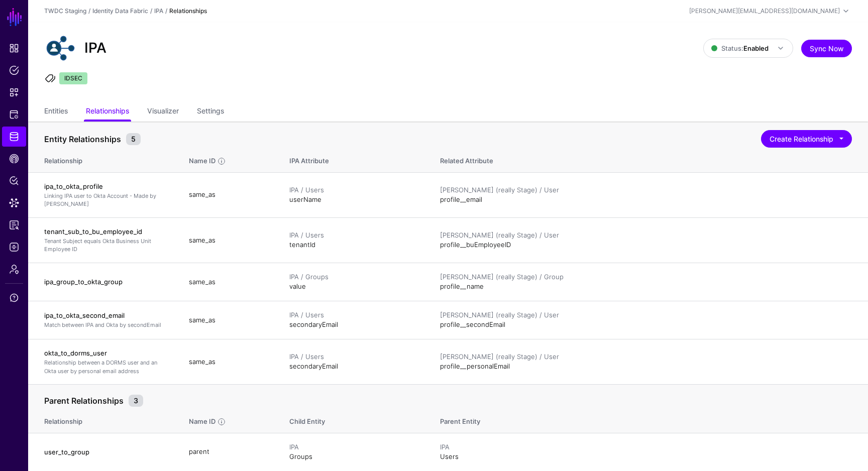 This screenshot has width=868, height=471. Describe the element at coordinates (355, 240) in the screenshot. I see `td: tenantId` at that location.